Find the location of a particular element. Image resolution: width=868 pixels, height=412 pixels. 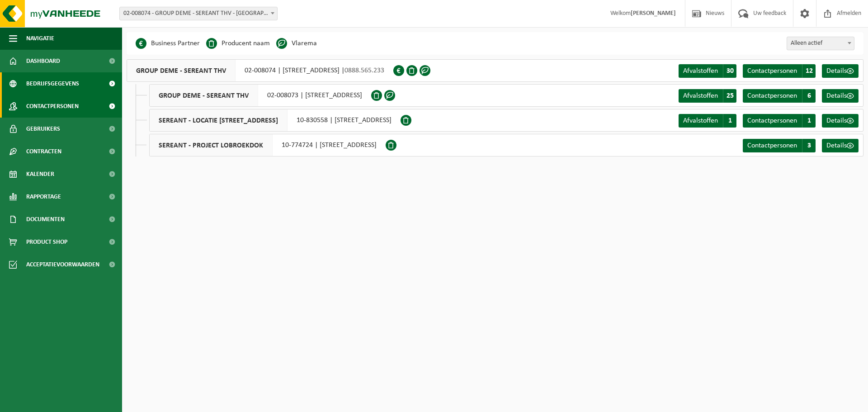

span: Kalender is located at coordinates (40, 174).